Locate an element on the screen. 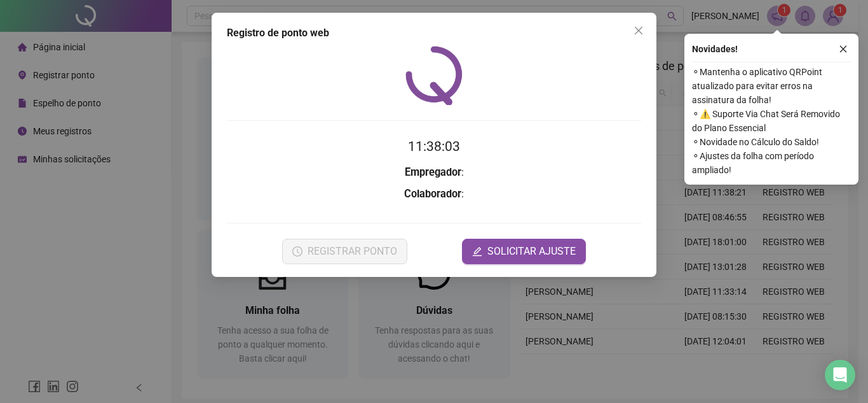  time: 11:38:03 is located at coordinates (434, 146).